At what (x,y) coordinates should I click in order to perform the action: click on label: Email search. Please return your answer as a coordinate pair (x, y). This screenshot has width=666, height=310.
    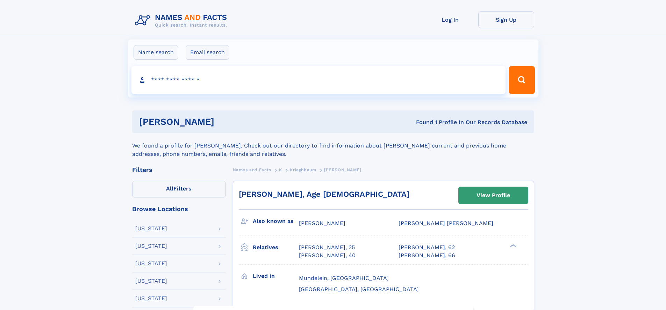
    Looking at the image, I should click on (207, 52).